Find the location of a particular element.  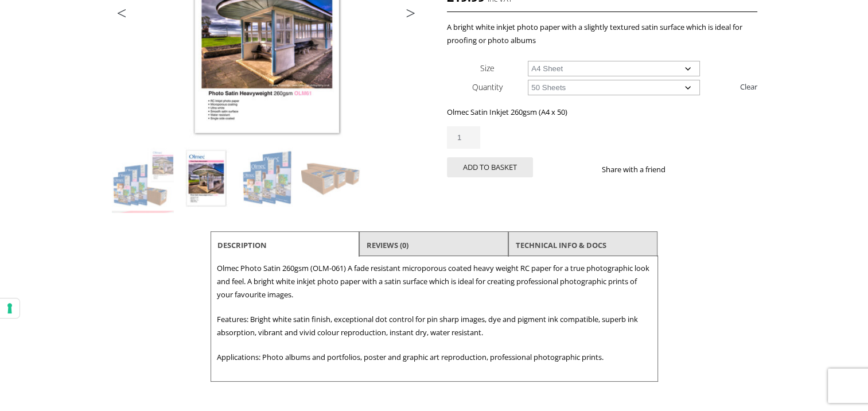

input: Product quantity is located at coordinates (464, 137).